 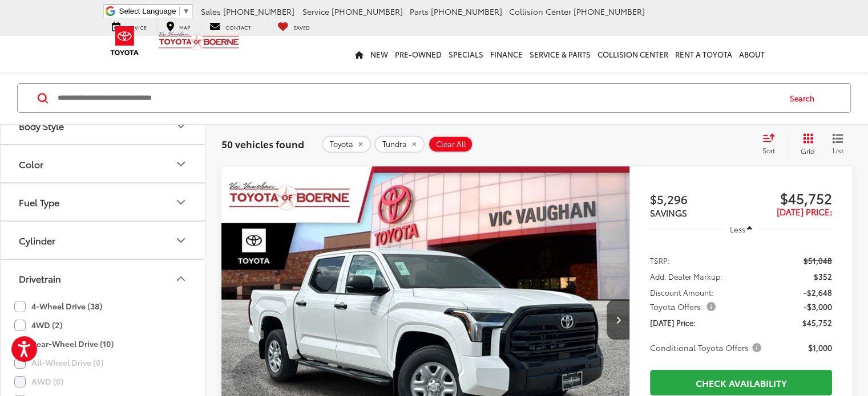 What do you see at coordinates (707, 348) in the screenshot?
I see `button: Conditional Toyota Offers` at bounding box center [707, 348].